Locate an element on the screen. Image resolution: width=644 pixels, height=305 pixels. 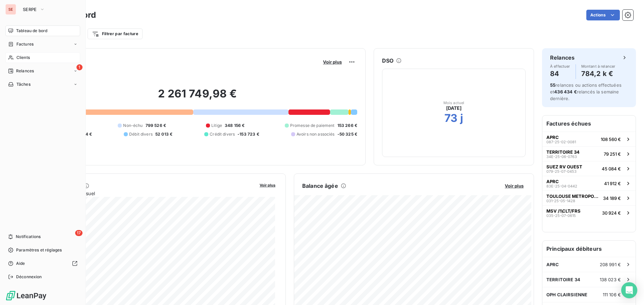
span: À effectuer is located at coordinates (560, 66).